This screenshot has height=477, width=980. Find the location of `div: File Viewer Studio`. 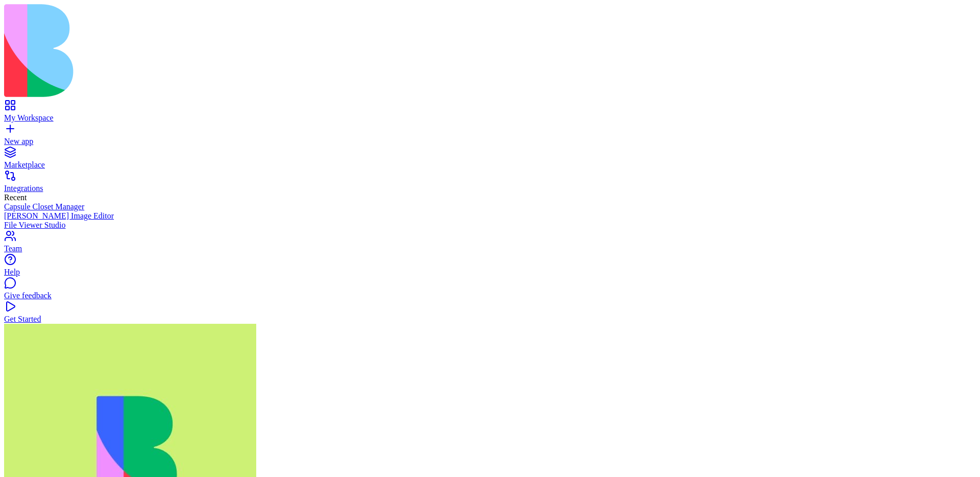

div: File Viewer Studio is located at coordinates (490, 225).